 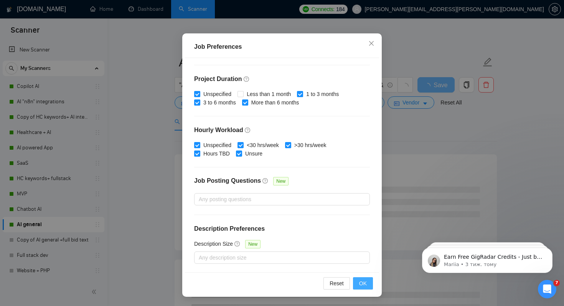 What do you see at coordinates (220, 102) in the screenshot?
I see `span: 3 to 6 months` at bounding box center [220, 102].